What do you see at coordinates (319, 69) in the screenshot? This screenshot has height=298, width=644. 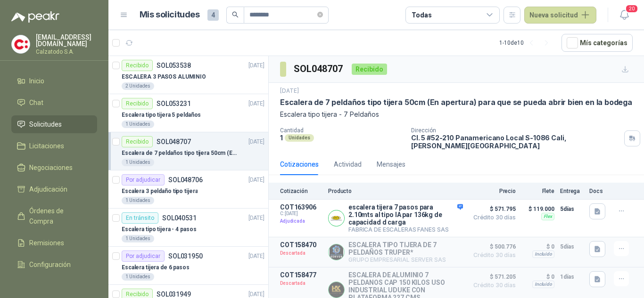 I see `h3: SOL048707` at bounding box center [319, 69].